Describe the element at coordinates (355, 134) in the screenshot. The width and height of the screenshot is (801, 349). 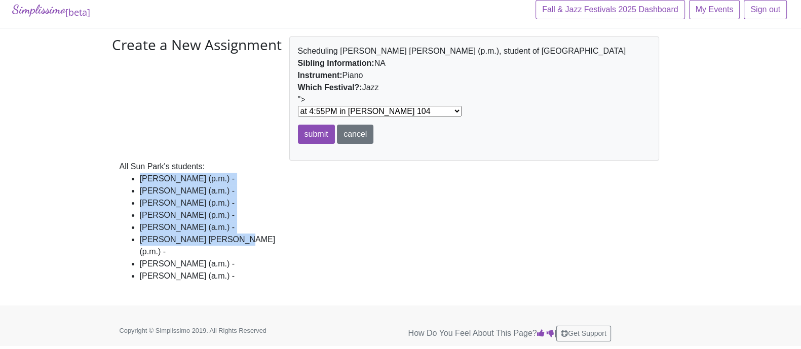
I see `a: cancel` at that location.